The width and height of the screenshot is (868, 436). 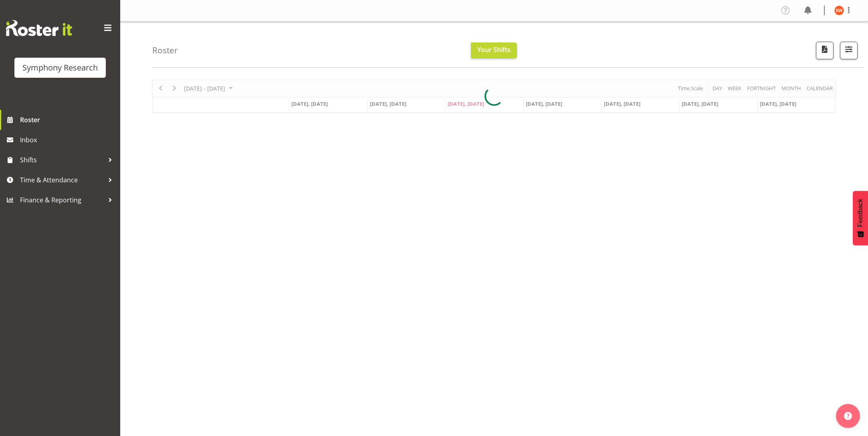 What do you see at coordinates (62, 160) in the screenshot?
I see `span: Shifts` at bounding box center [62, 160].